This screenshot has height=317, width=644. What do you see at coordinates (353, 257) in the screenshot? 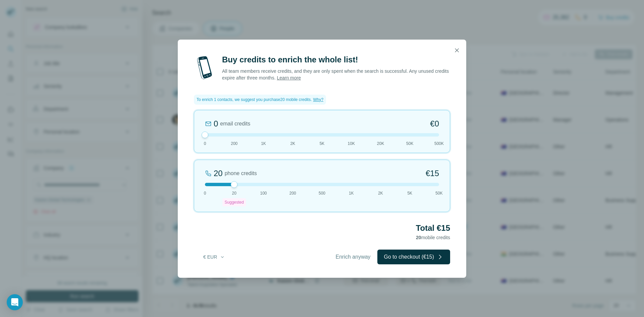
I see `span: Enrich anyway` at bounding box center [353, 257].